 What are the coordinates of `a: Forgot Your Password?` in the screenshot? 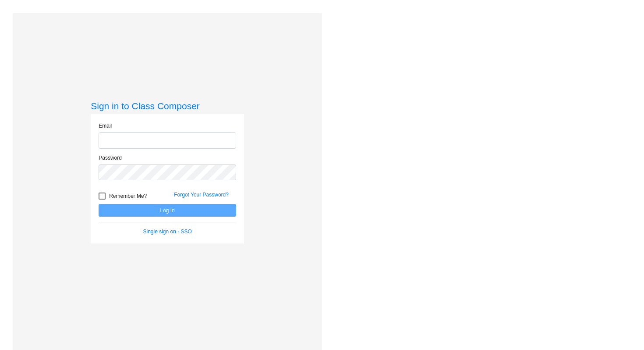 It's located at (201, 195).